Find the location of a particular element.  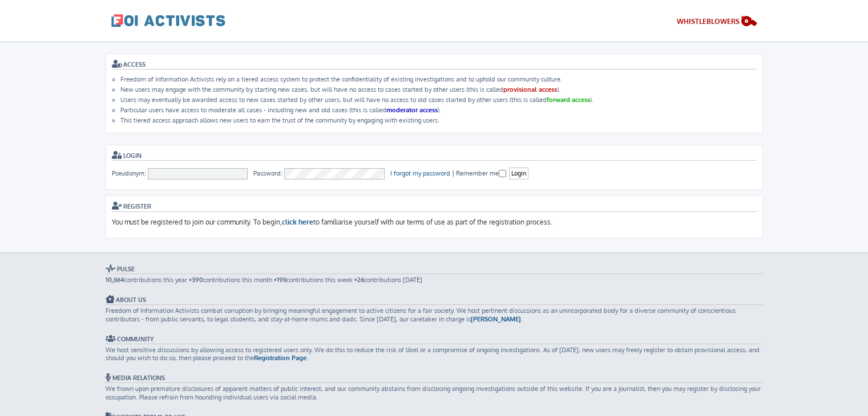

li: New users may engage with the community by starting new cases, but will have no access to cases s... is located at coordinates (438, 89).